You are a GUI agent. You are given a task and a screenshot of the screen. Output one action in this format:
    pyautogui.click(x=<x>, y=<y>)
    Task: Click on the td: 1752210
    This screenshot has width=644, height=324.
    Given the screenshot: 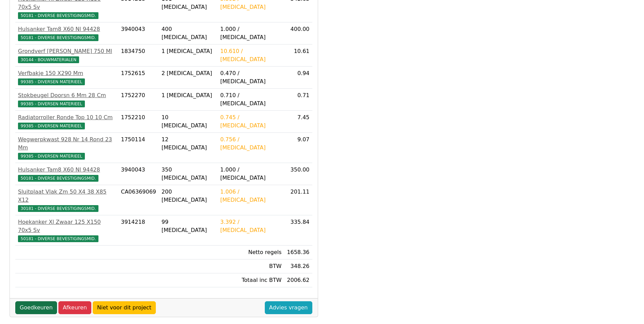 What is the action you would take?
    pyautogui.click(x=139, y=122)
    